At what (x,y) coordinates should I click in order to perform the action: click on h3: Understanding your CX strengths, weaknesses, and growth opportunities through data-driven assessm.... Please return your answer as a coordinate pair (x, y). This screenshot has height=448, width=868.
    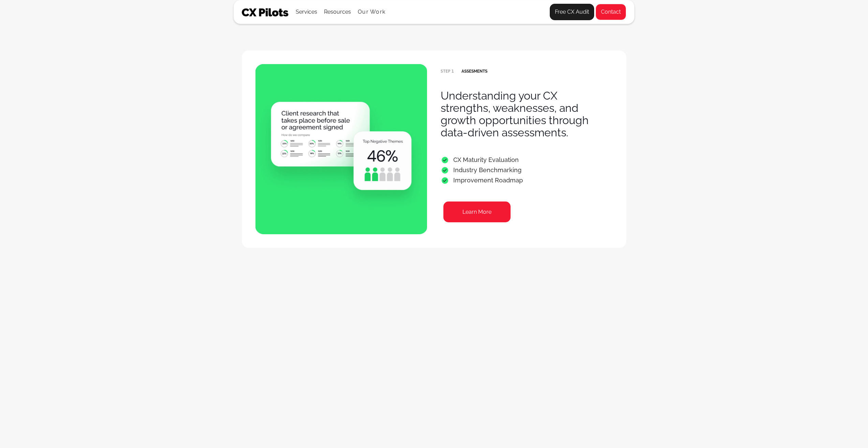
    Looking at the image, I should click on (519, 115).